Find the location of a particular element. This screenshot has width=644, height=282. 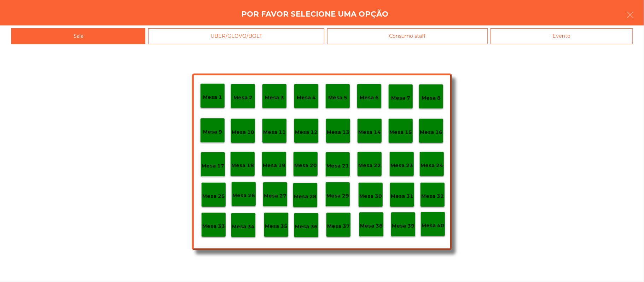

p: Mesa 37 is located at coordinates (338, 226).